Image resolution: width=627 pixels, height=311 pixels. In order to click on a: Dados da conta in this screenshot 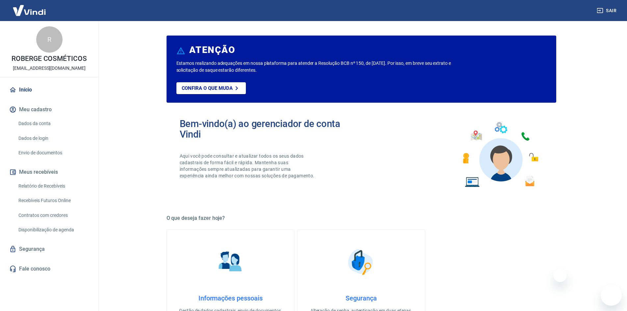, I will do `click(53, 124)`.